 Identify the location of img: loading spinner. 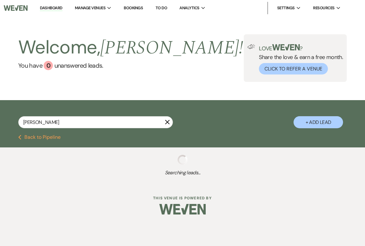
(183, 160).